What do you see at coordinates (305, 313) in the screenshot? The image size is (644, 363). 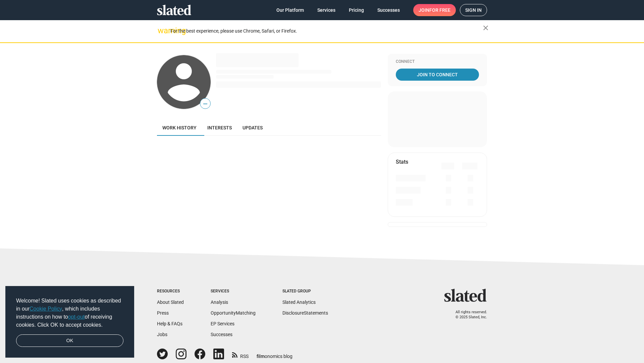 I see `a: DisclosureStatements` at bounding box center [305, 313].